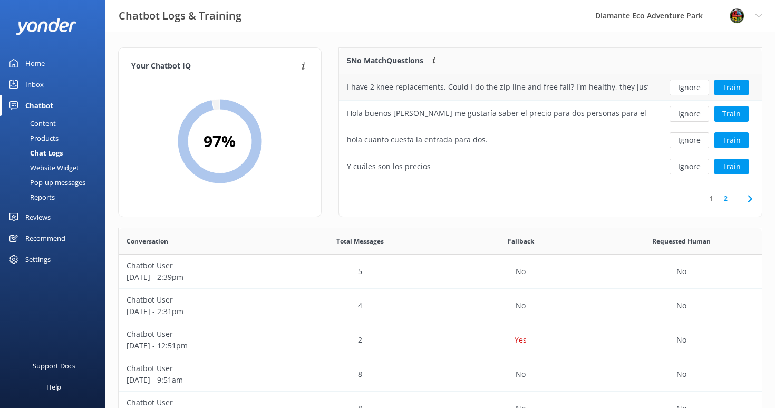 Image resolution: width=775 pixels, height=408 pixels. I want to click on a: Pop-up messages, so click(56, 182).